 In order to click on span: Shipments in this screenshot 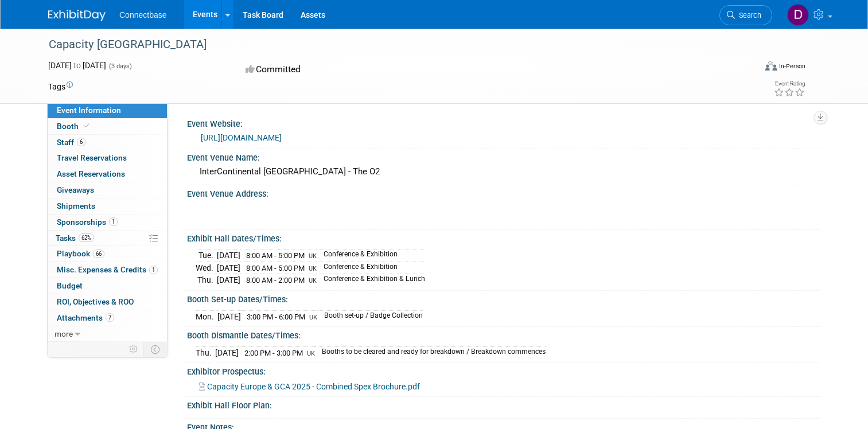, I will do `click(76, 206)`.